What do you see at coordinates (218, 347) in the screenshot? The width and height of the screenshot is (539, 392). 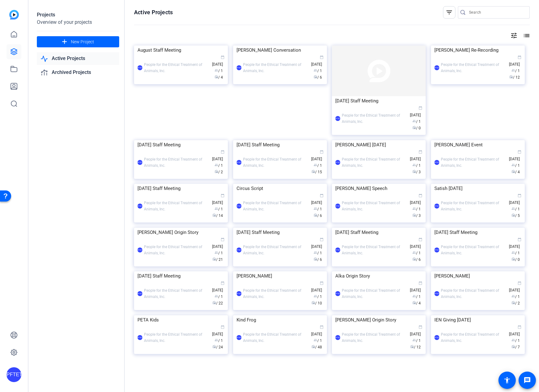 I see `span: / 24` at bounding box center [218, 347].